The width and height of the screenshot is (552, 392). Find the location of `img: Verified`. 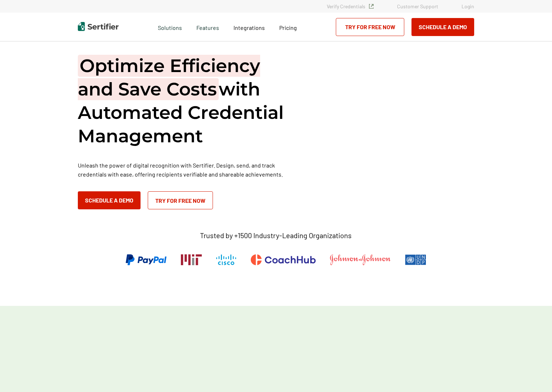

img: Verified is located at coordinates (371, 6).